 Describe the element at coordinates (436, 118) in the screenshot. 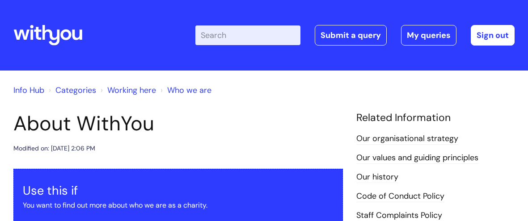

I see `h4: Related Information` at that location.